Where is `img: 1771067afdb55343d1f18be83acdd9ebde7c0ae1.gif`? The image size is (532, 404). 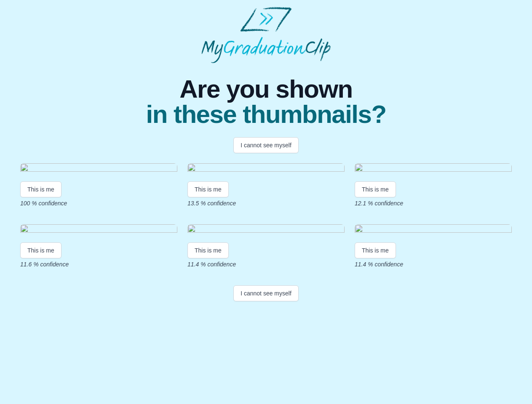
img: 1771067afdb55343d1f18be83acdd9ebde7c0ae1.gif is located at coordinates (434, 169).